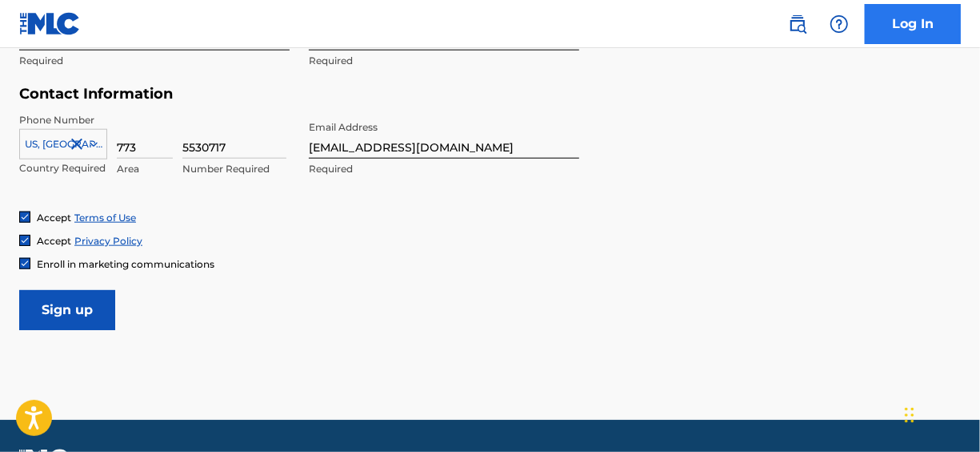 The height and width of the screenshot is (452, 980). I want to click on a: Privacy Policy, so click(108, 241).